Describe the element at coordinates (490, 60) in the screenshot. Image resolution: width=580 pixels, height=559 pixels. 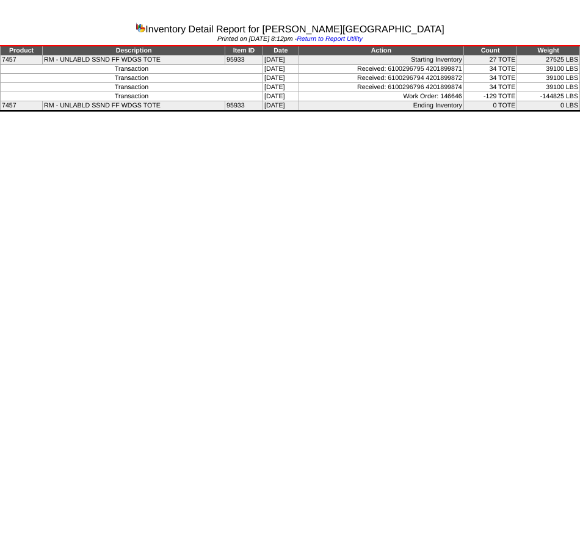
I see `td: 27 TOTE` at that location.